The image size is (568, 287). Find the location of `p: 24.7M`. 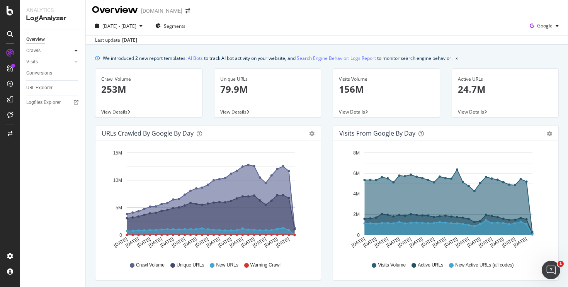

p: 24.7M is located at coordinates (505, 89).